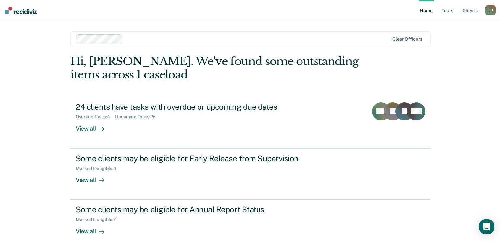 This screenshot has width=501, height=241. What do you see at coordinates (408, 39) in the screenshot?
I see `div: Clear officers` at bounding box center [408, 39].